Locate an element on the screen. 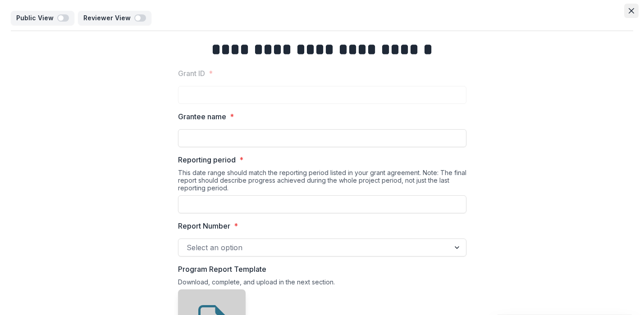 The height and width of the screenshot is (315, 644). div: Download, complete, and upload in the next section. is located at coordinates (322, 284).